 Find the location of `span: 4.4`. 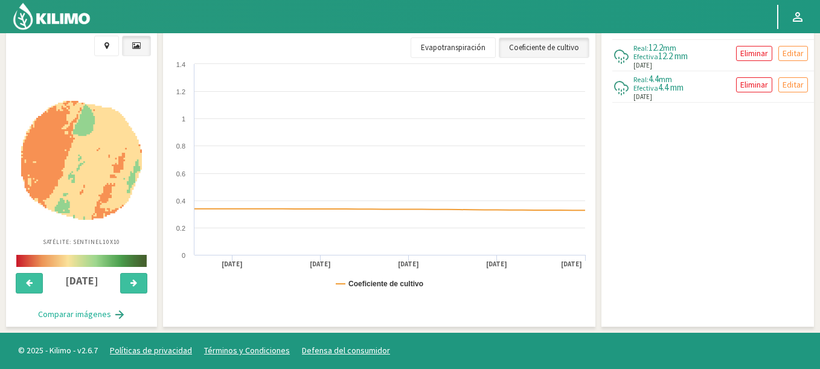

span: 4.4 is located at coordinates (653, 79).